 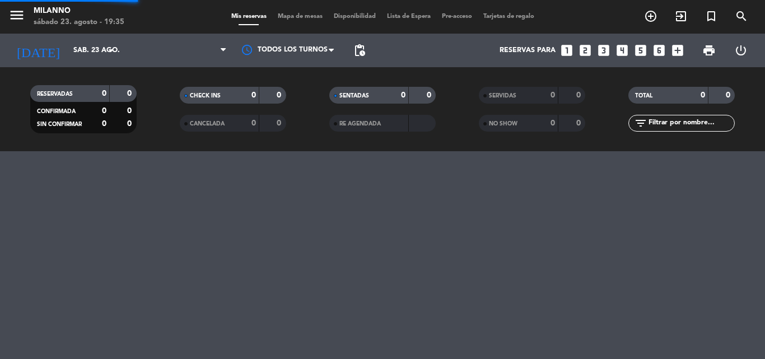 What do you see at coordinates (111, 50) in the screenshot?
I see `i: arrow_drop_down` at bounding box center [111, 50].